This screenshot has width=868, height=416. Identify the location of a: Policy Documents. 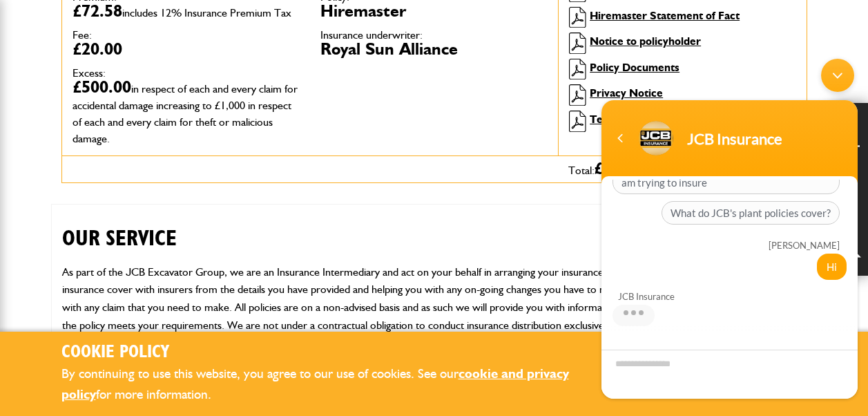
(634, 67).